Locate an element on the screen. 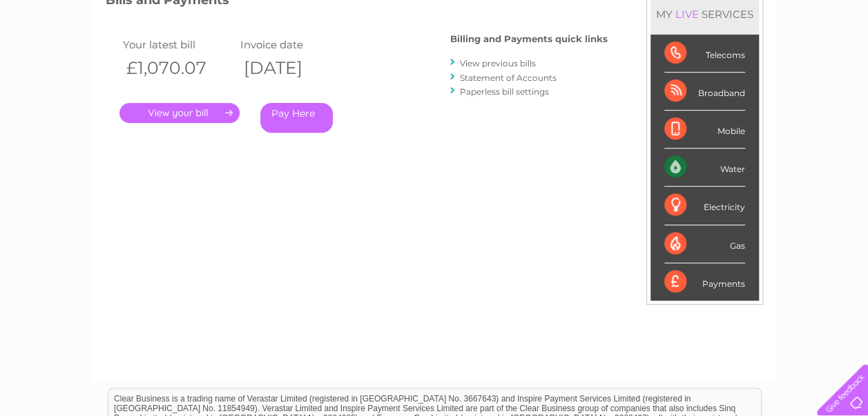 The height and width of the screenshot is (416, 868). div: LIVE is located at coordinates (687, 14).